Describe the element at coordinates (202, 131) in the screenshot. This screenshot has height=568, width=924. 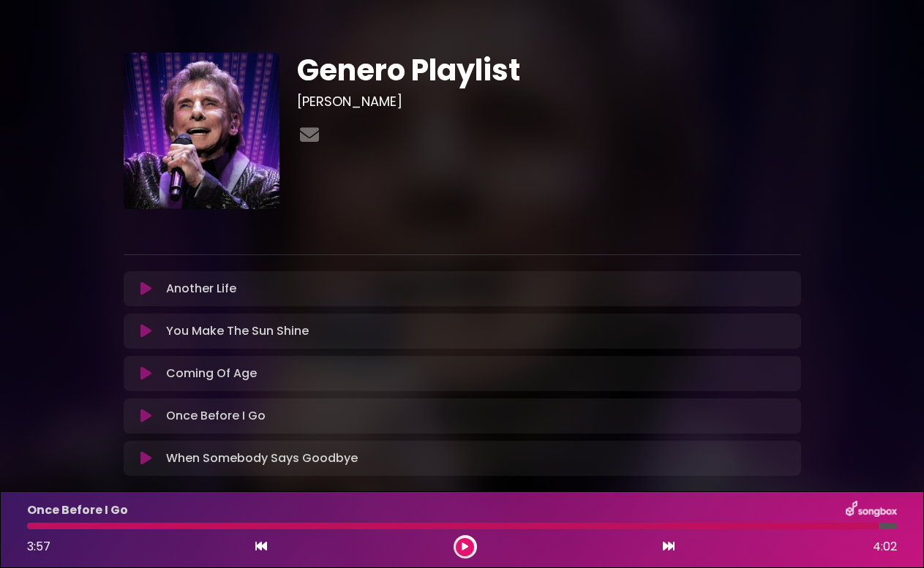
I see `img: 6qwFYesTPurQnItdpMxg` at that location.